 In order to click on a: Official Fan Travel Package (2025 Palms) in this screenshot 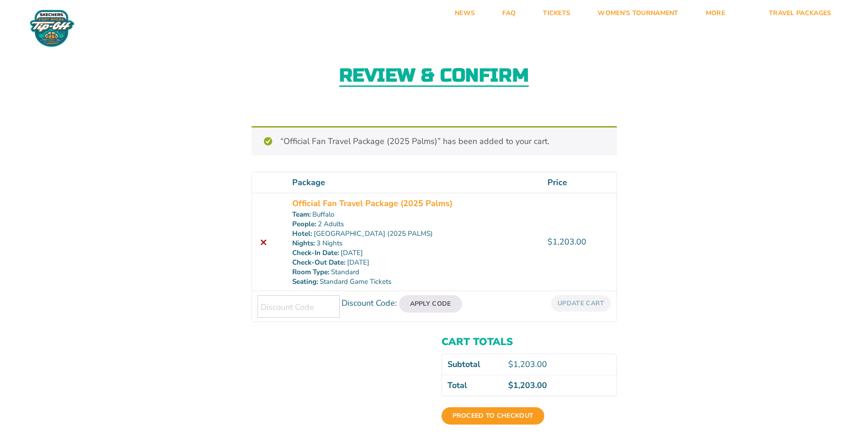, I will do `click(372, 204)`.